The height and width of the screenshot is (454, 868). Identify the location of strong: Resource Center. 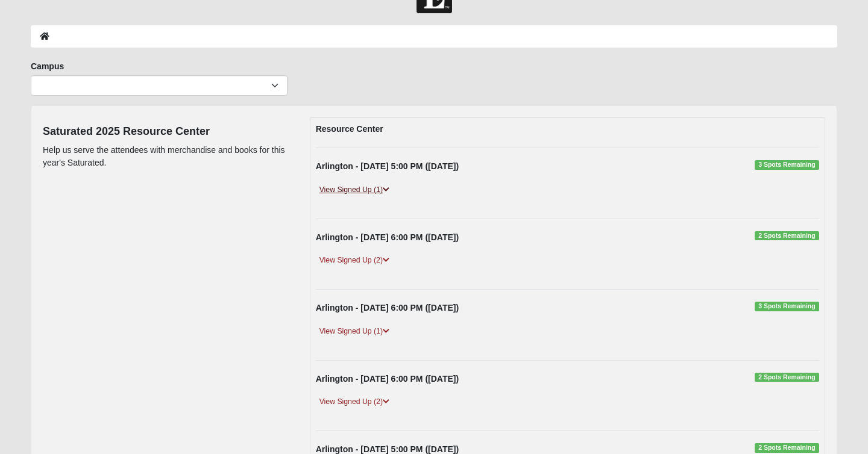
(350, 129).